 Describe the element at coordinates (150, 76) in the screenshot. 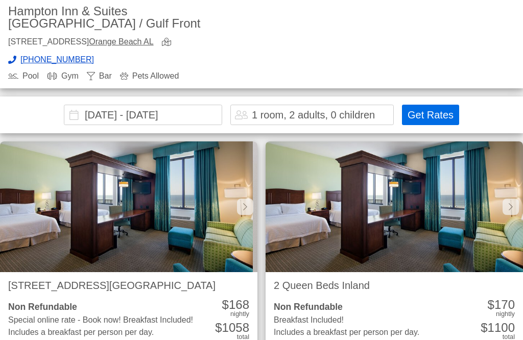

I see `div: Pets Allowed` at that location.